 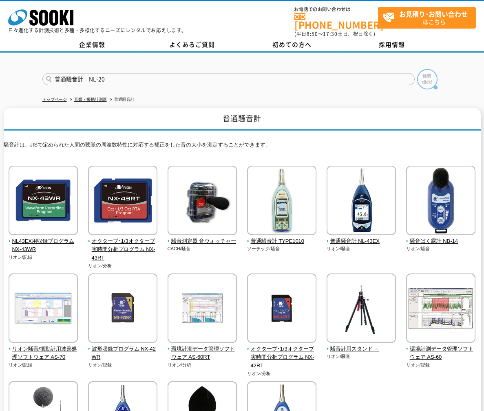 I want to click on a: NL43EX用収録プログラム NX-43WR, so click(x=43, y=241).